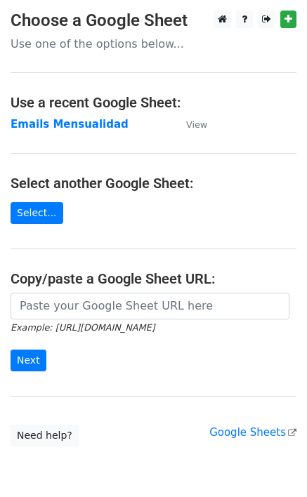 Image resolution: width=307 pixels, height=497 pixels. What do you see at coordinates (153, 44) in the screenshot?
I see `p: Use one of the options below...` at bounding box center [153, 44].